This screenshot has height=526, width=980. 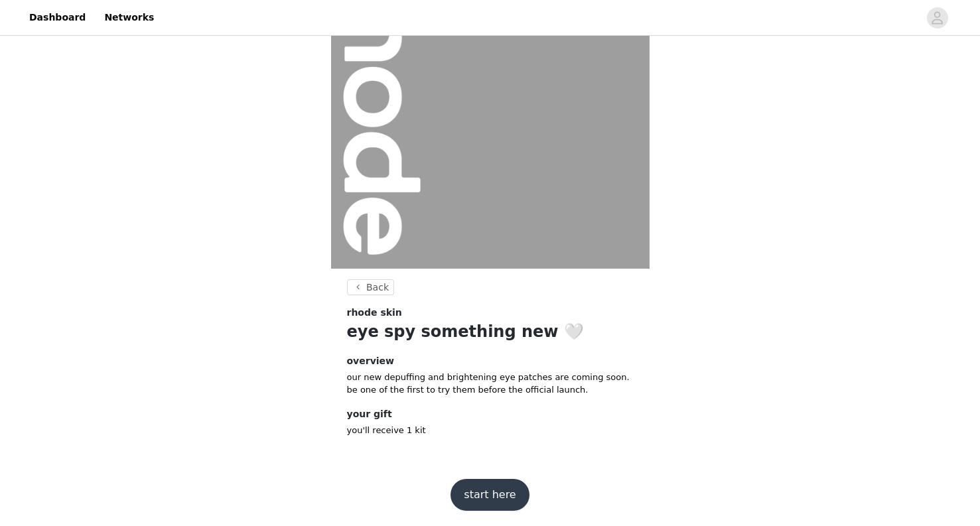 I want to click on button: Back, so click(x=371, y=287).